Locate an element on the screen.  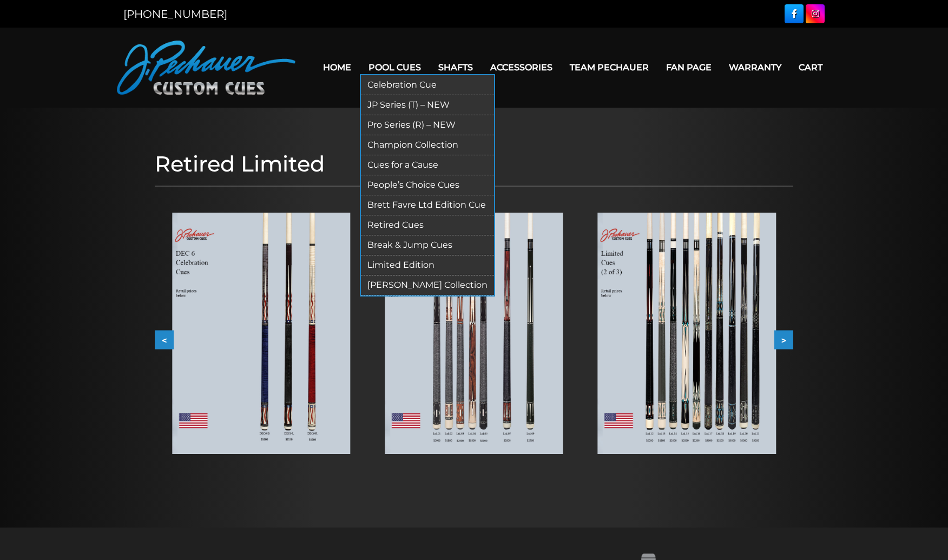
div: Carousel Navigation is located at coordinates (474, 339).